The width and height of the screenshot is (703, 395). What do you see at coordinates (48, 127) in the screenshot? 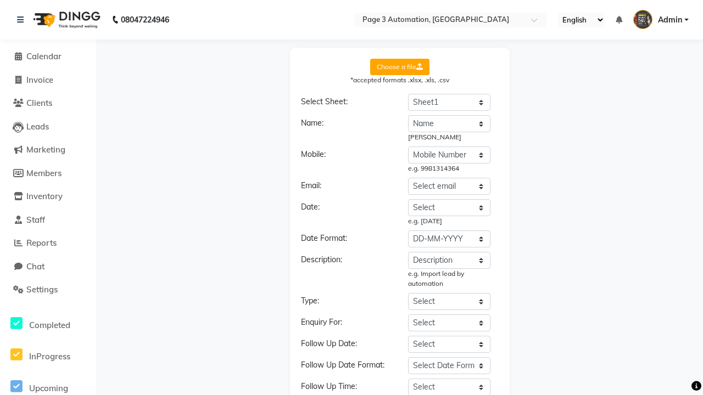
I see `a: Leads` at bounding box center [48, 127].